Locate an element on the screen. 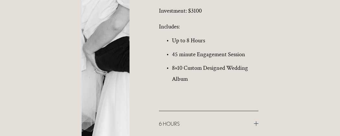  p: 8×10 Custom Designed Wedding Album is located at coordinates (214, 73).